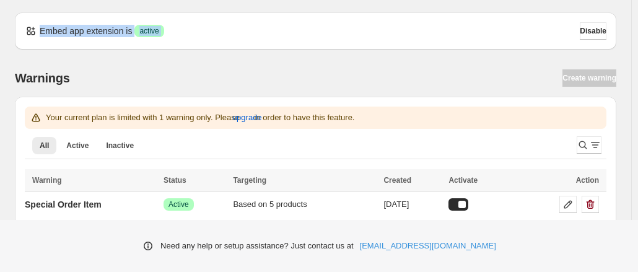 The width and height of the screenshot is (638, 272). I want to click on button: upgrade, so click(247, 118).